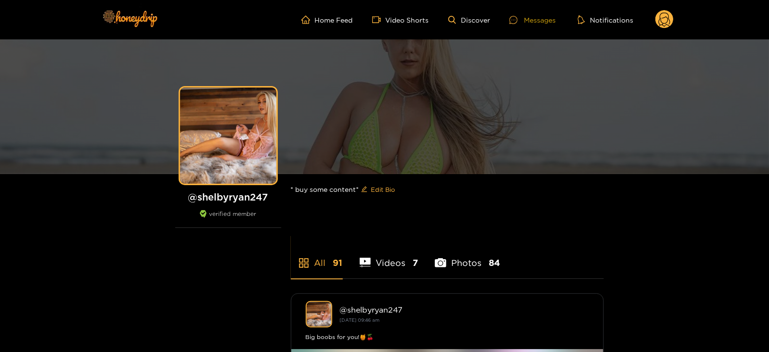 The image size is (769, 352). What do you see at coordinates (605, 20) in the screenshot?
I see `button: Notifications` at bounding box center [605, 20].